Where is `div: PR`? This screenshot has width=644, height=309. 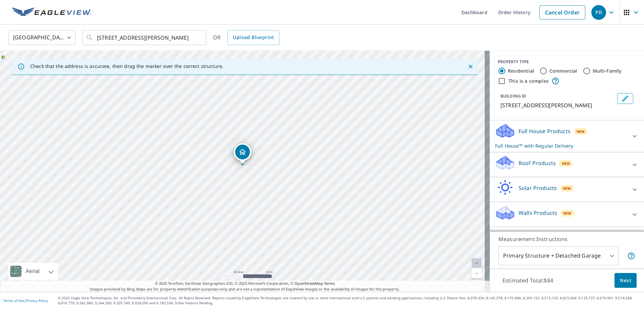 div: PR is located at coordinates (599, 13).